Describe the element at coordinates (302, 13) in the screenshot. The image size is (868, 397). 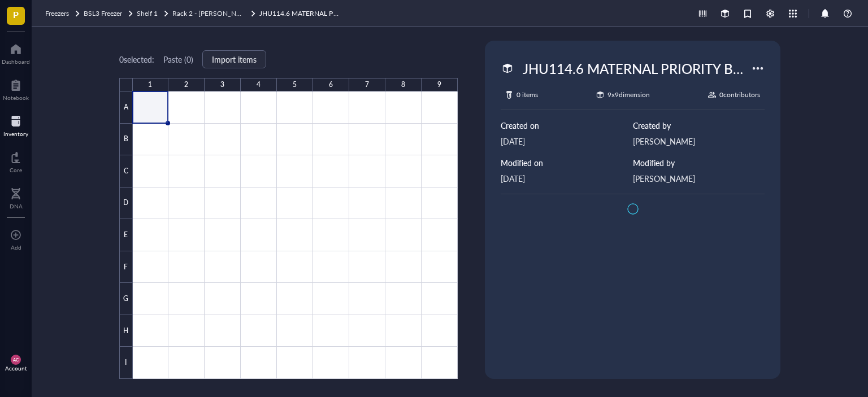
I see `a: JHU114.6 MATERNAL PRIORITY BOX4` at that location.